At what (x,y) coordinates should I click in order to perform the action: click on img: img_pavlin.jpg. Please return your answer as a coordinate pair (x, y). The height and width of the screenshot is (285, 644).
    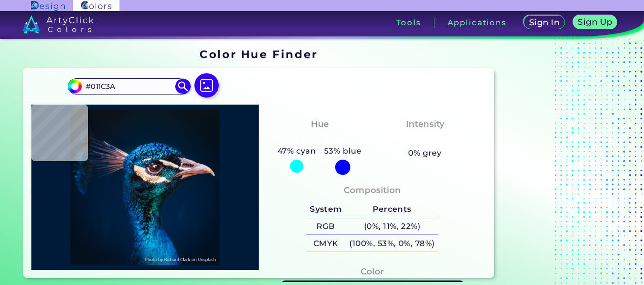
    Looking at the image, I should click on (145, 187).